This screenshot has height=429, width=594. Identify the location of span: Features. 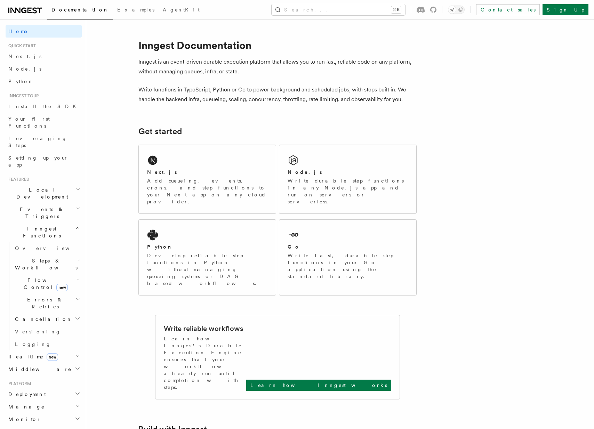
(17, 180).